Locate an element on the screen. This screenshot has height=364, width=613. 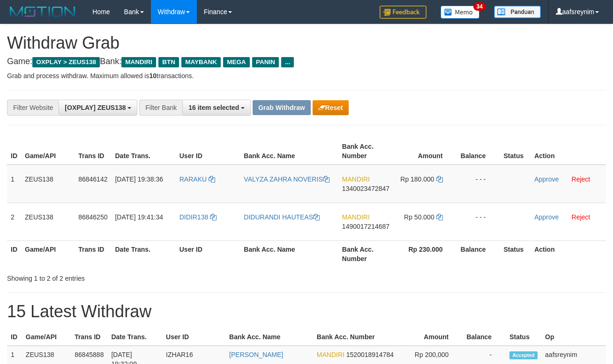
td: 2 is located at coordinates (14, 221).